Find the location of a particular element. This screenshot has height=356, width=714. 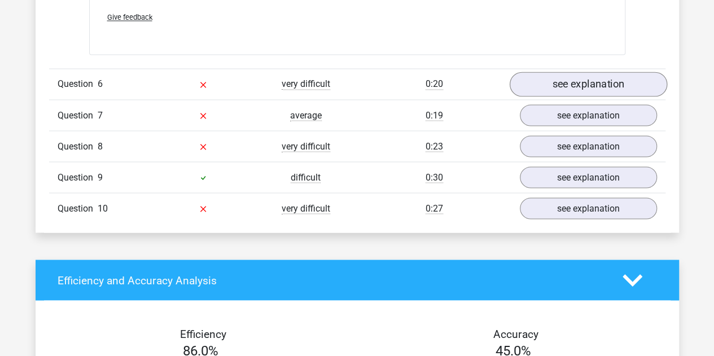

span: 8 is located at coordinates (100, 146).